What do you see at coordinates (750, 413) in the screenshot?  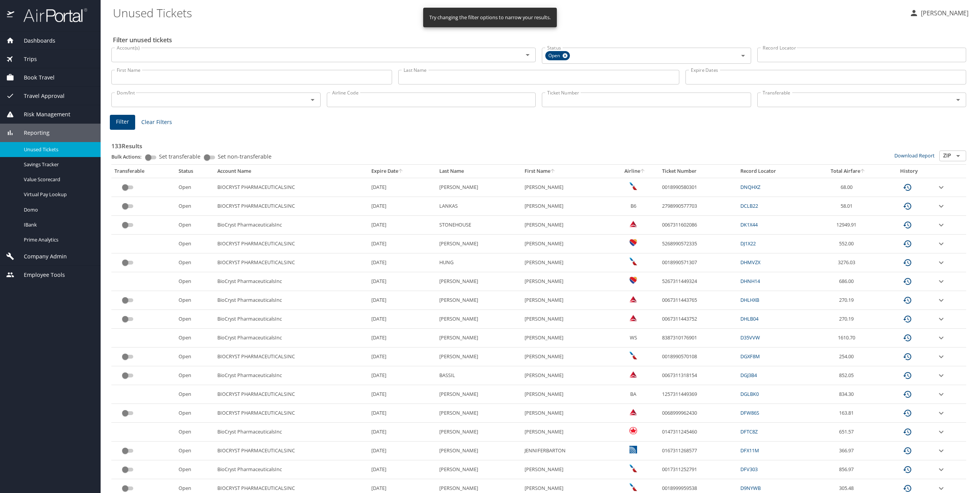 I see `a: DFW86S` at bounding box center [750, 413].